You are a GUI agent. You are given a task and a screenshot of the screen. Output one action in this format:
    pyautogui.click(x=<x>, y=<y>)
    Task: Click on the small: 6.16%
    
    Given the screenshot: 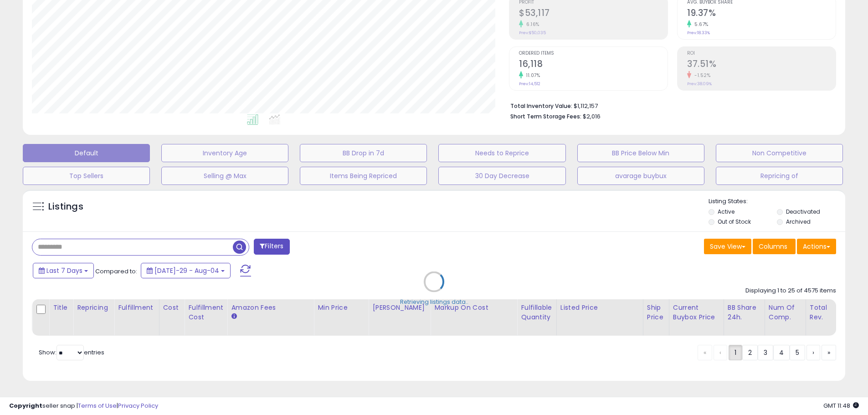 What is the action you would take?
    pyautogui.click(x=531, y=24)
    